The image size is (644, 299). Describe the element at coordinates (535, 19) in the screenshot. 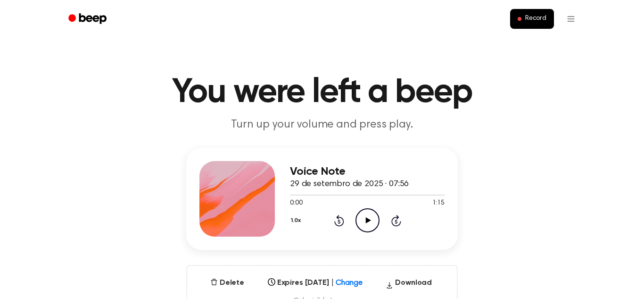

I see `span: Record` at that location.